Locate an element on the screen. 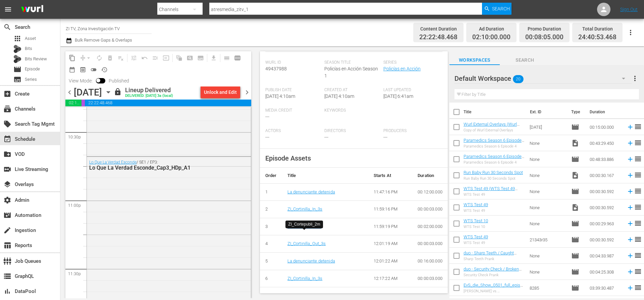 The width and height of the screenshot is (644, 300). th: Order is located at coordinates (271, 176).